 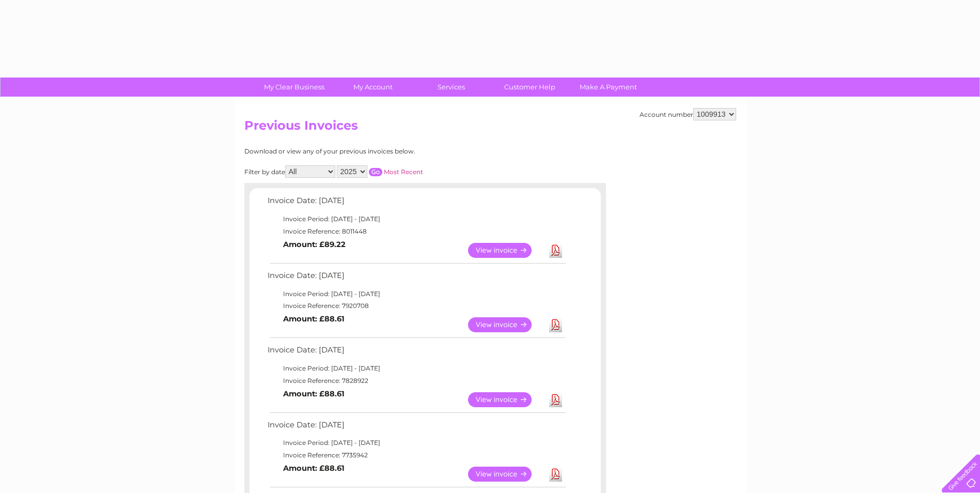 What do you see at coordinates (314, 245) in the screenshot?
I see `b: Amount: £89.22` at bounding box center [314, 245].